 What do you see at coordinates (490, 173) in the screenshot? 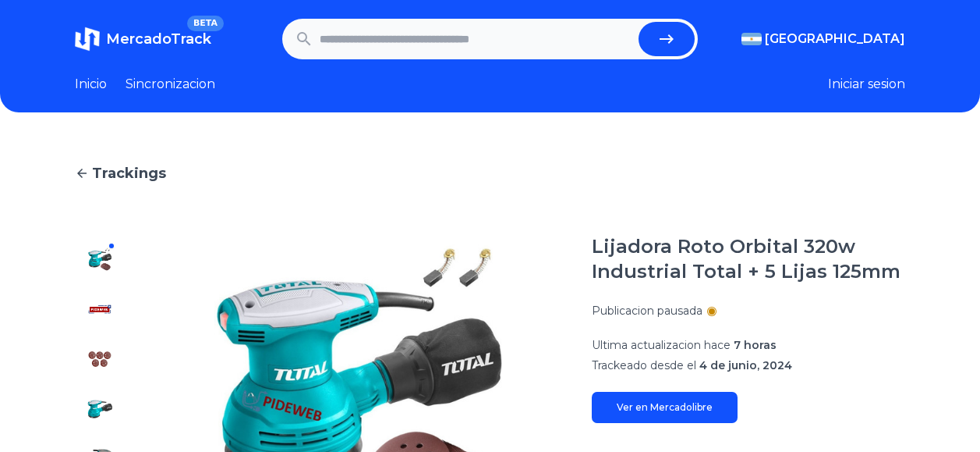
I see `a: Trackings` at bounding box center [490, 173].